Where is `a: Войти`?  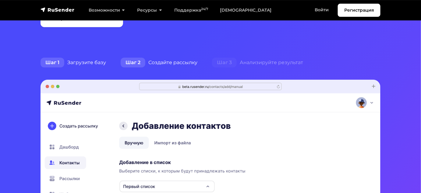
a: Войти is located at coordinates (322, 10).